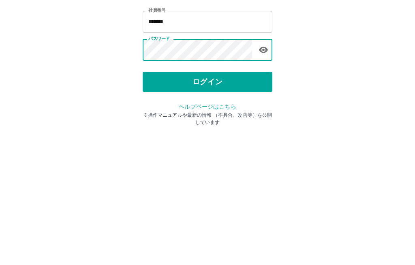 This screenshot has width=415, height=265. I want to click on a: ヘルプページはこちら, so click(207, 175).